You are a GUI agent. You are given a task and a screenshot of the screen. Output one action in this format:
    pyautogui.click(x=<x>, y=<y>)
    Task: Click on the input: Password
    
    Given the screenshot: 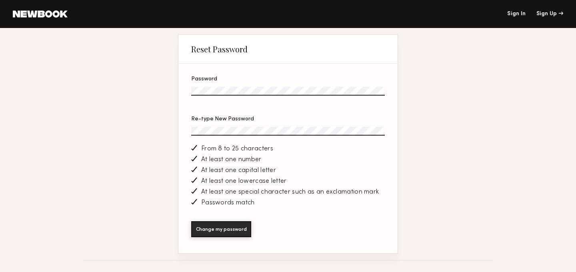 What is the action you would take?
    pyautogui.click(x=288, y=91)
    